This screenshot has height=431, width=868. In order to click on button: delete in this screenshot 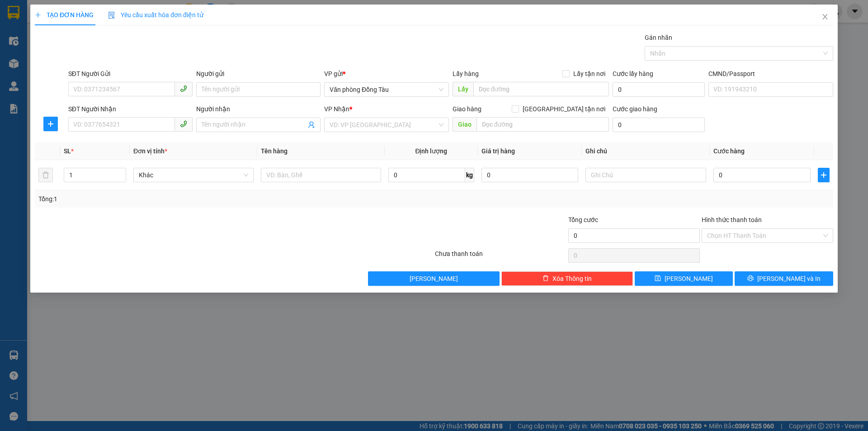, I will do `click(46, 175)`.